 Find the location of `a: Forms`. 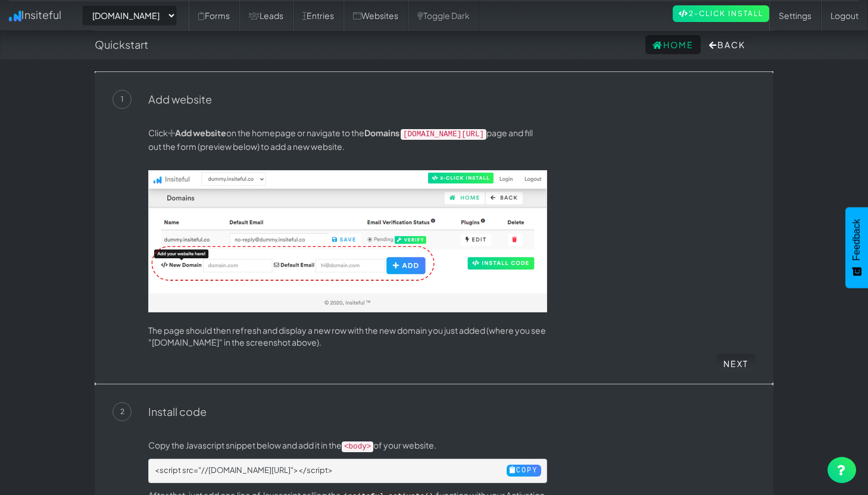

a: Forms is located at coordinates (214, 15).